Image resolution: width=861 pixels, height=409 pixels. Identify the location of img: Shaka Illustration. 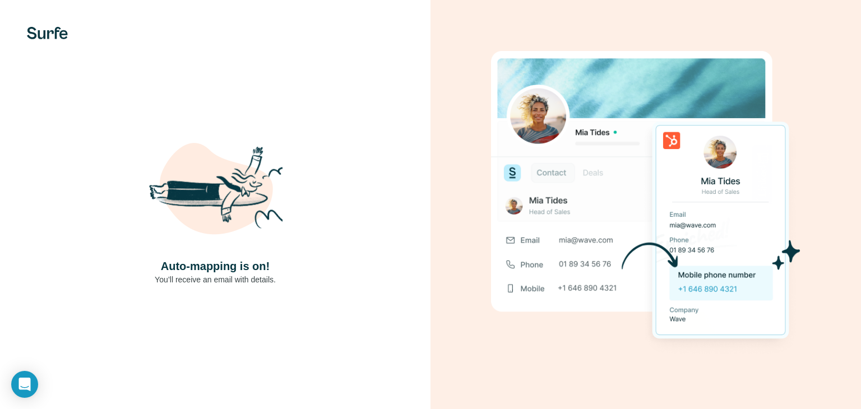
(215, 191).